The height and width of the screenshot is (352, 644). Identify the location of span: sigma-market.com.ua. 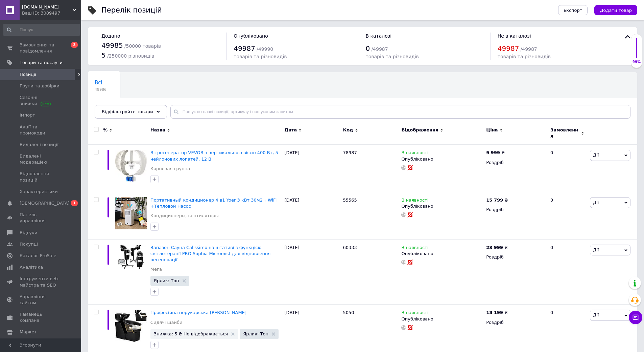
(48, 7).